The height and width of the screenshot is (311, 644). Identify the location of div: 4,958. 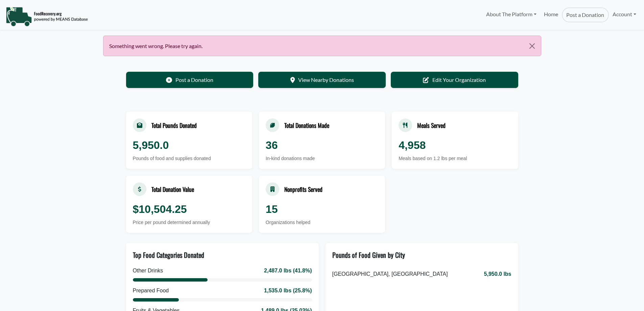
(455, 145).